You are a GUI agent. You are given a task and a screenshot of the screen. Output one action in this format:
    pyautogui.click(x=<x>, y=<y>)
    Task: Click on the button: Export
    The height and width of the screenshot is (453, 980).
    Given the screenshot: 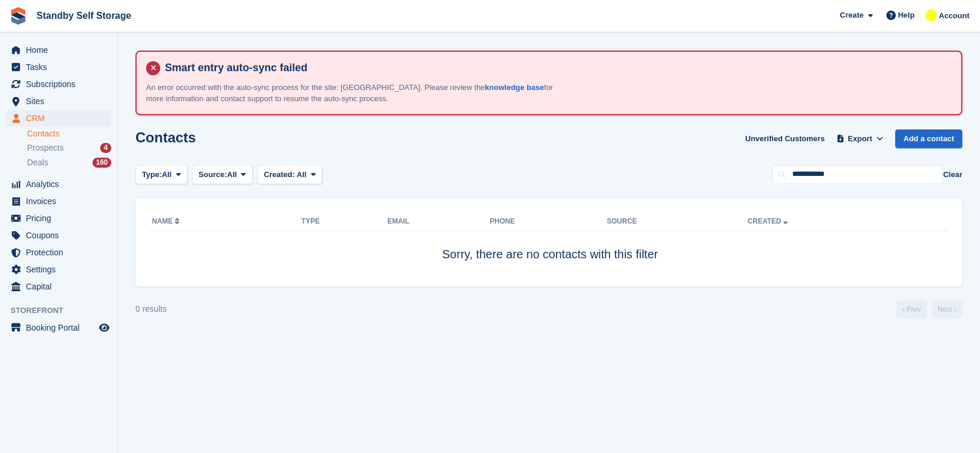 What is the action you would take?
    pyautogui.click(x=859, y=139)
    